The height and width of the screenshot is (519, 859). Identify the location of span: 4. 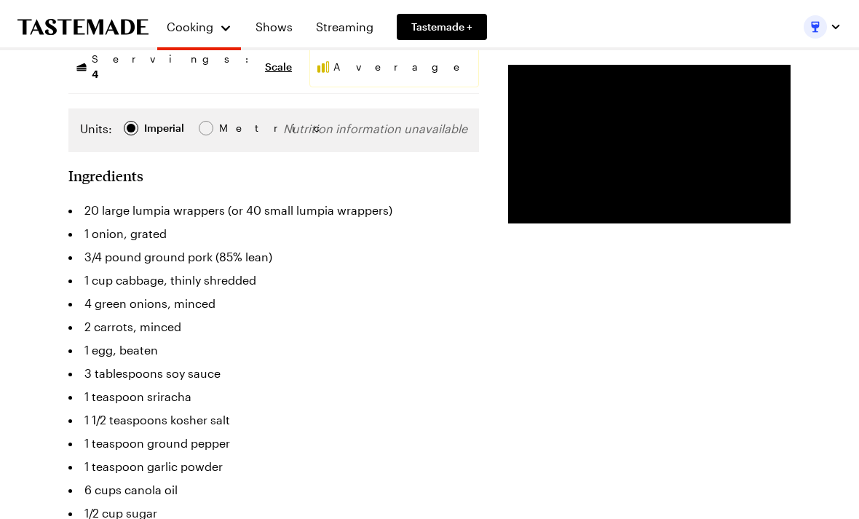
(95, 66).